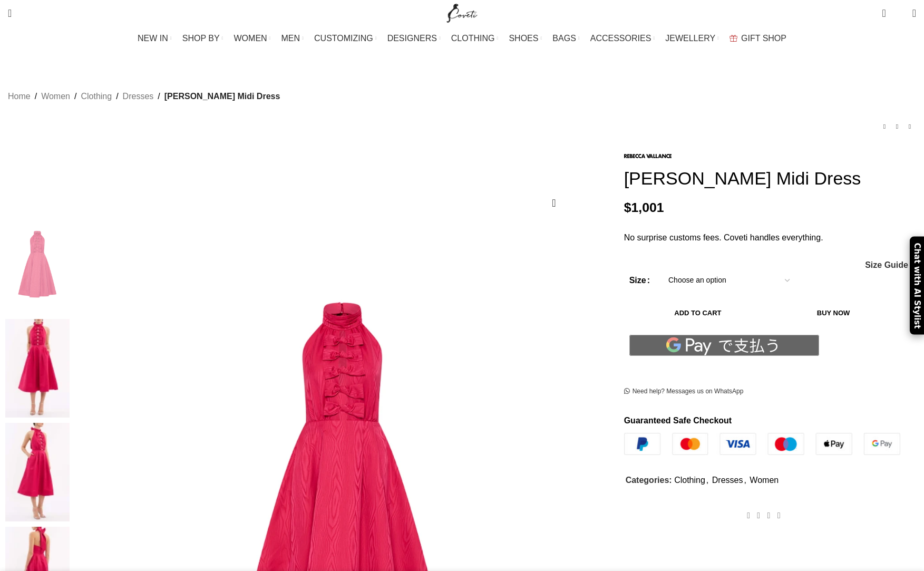 The image size is (924, 571). Describe the element at coordinates (251, 38) in the screenshot. I see `span: WOMEN` at that location.